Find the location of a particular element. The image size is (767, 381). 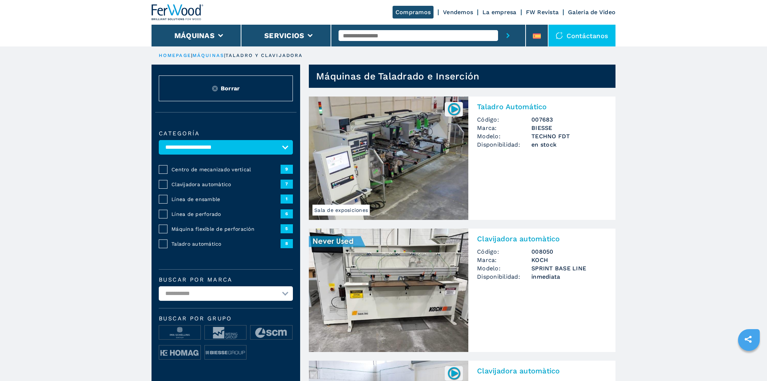

a: máquinas is located at coordinates (208, 55).